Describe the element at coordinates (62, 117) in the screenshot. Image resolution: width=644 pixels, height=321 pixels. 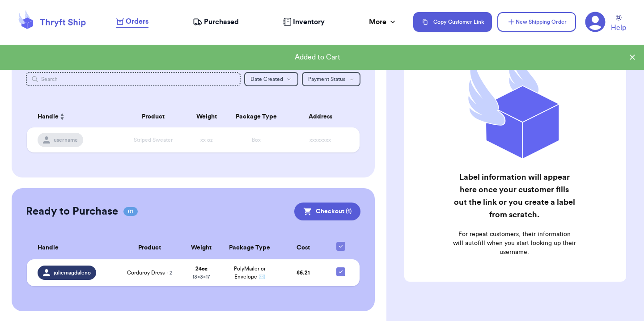
I see `button: Sort ascending` at that location.